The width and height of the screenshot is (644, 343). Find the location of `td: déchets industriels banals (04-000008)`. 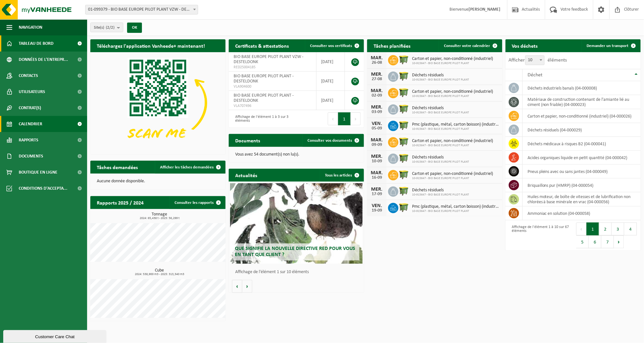

td: déchets industriels banals (04-000008) is located at coordinates (582, 88).